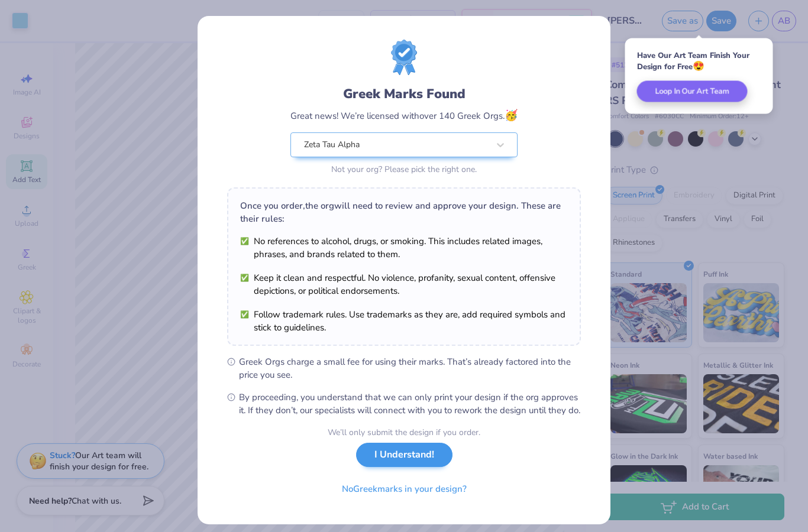 Image resolution: width=808 pixels, height=532 pixels. Describe the element at coordinates (404, 489) in the screenshot. I see `button: NoGreekmarks in your design?` at that location.